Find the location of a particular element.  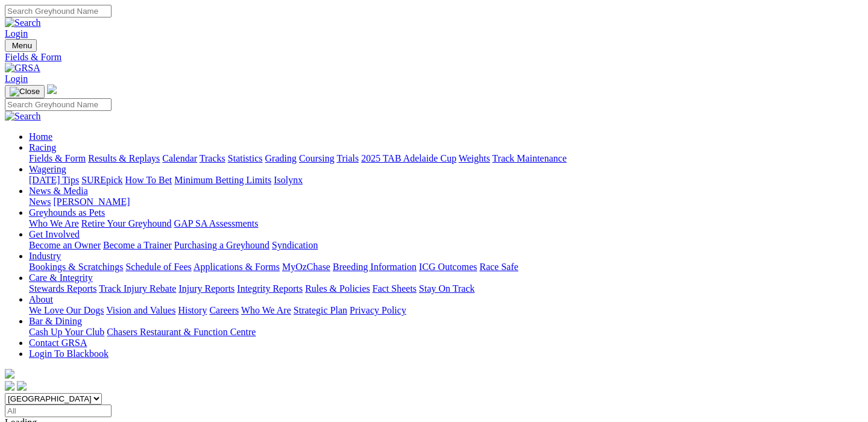

a: About is located at coordinates (41, 299).